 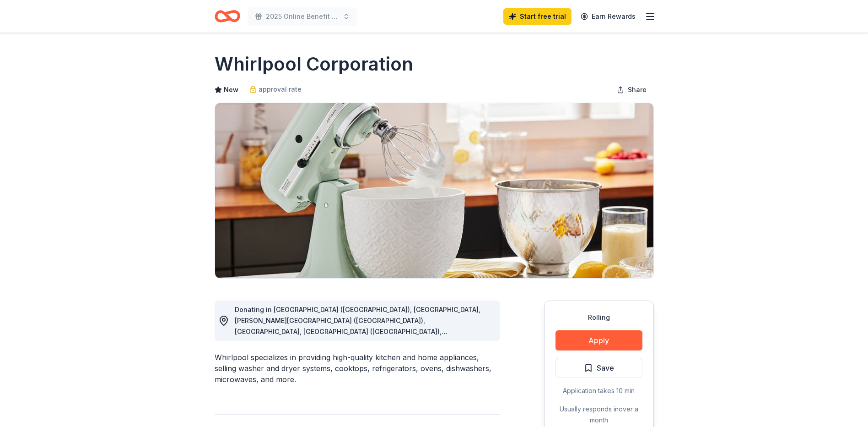 I want to click on button: 2025 Online Benefit Auction, so click(x=302, y=17).